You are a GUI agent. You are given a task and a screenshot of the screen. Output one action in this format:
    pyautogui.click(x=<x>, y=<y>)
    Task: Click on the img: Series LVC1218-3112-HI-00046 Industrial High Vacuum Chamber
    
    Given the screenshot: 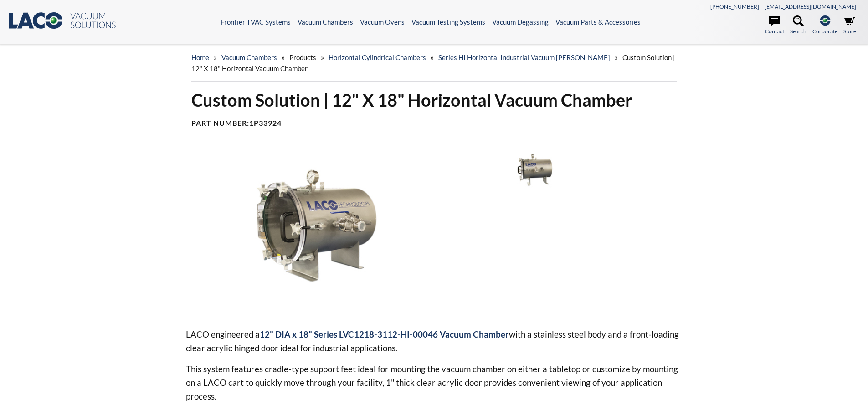 What is the action you would take?
    pyautogui.click(x=332, y=232)
    